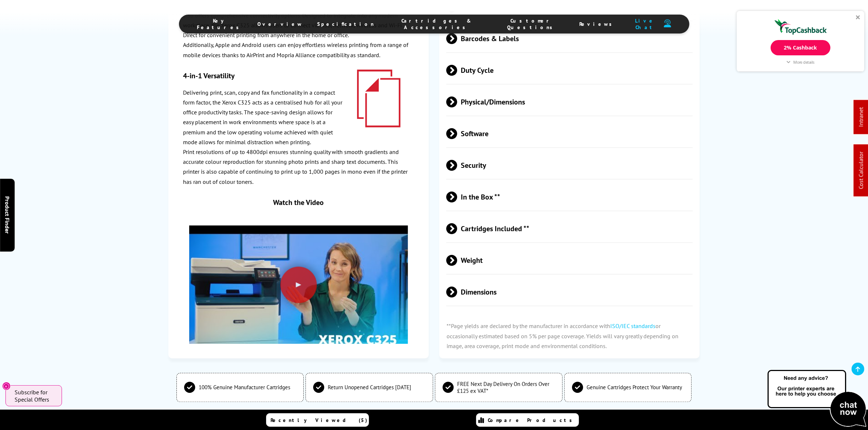 This screenshot has height=430, width=868. I want to click on a: Recently Viewed (5), so click(317, 420).